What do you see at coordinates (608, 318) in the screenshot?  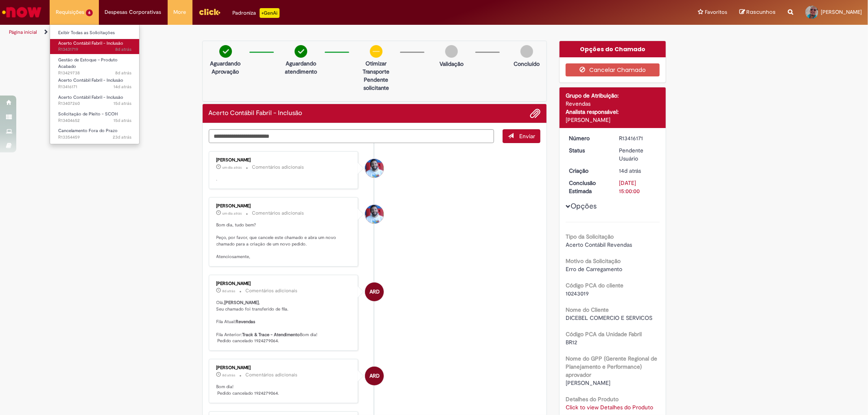 I see `span: DICEBEL COMERCIO E SERVICOS` at bounding box center [608, 318].